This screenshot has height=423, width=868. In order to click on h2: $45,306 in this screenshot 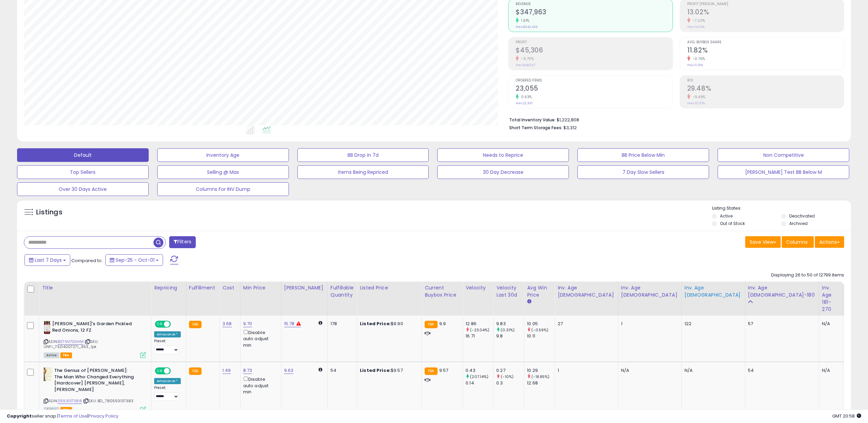, I will do `click(594, 51)`.